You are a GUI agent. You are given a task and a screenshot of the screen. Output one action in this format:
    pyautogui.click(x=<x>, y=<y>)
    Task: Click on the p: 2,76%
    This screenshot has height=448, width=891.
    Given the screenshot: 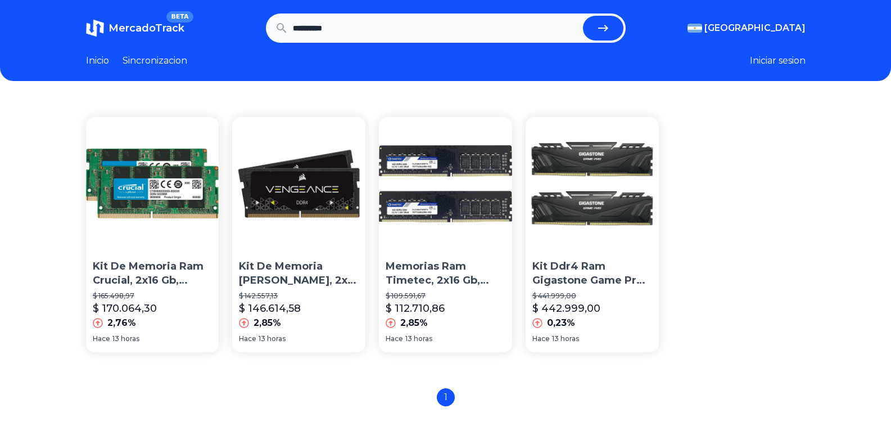 What is the action you would take?
    pyautogui.click(x=121, y=323)
    